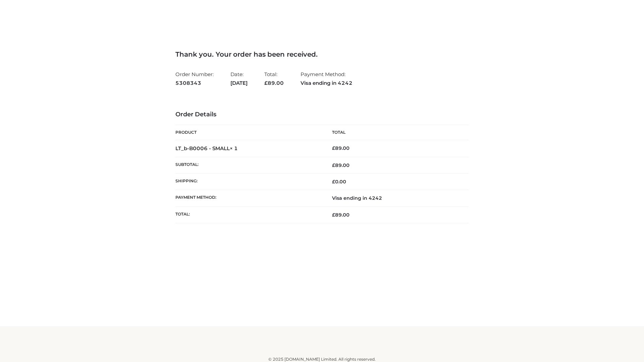  I want to click on li: Order Number:, so click(195, 79).